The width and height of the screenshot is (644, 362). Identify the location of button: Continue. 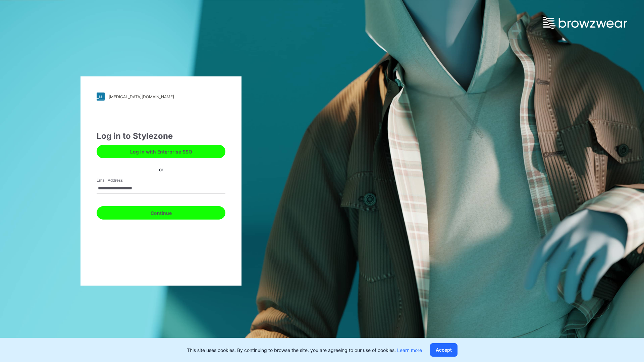
(161, 213).